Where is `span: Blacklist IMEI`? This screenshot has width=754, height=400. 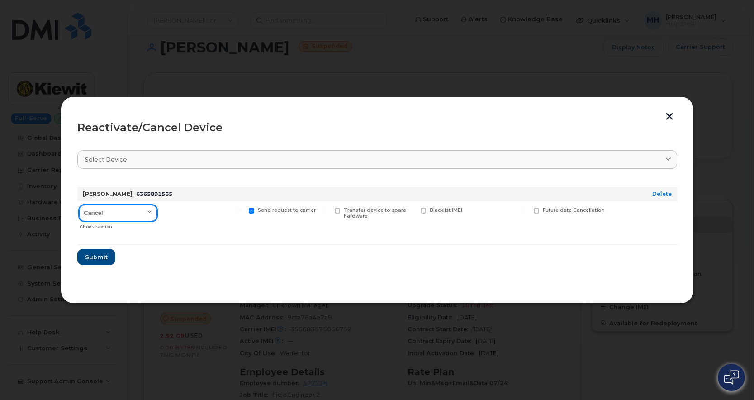 span: Blacklist IMEI is located at coordinates (446, 210).